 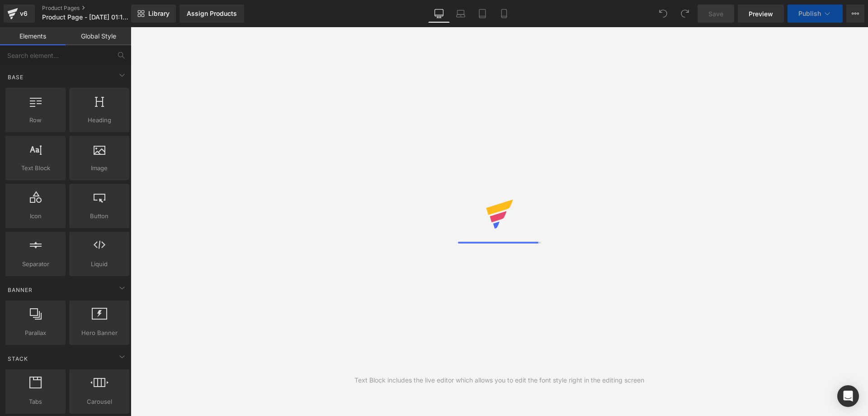 What do you see at coordinates (482, 13) in the screenshot?
I see `a: Tablet` at bounding box center [482, 13].